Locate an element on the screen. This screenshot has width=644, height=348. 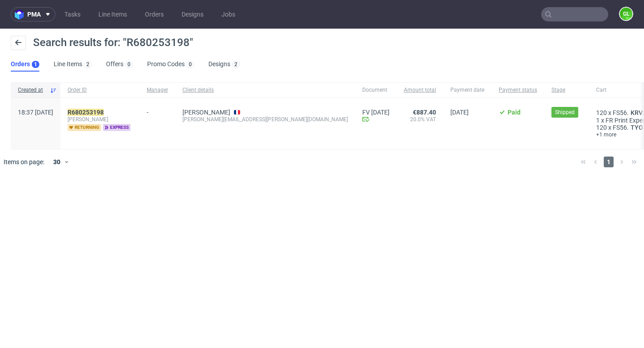
span: Payment date is located at coordinates (467, 90).